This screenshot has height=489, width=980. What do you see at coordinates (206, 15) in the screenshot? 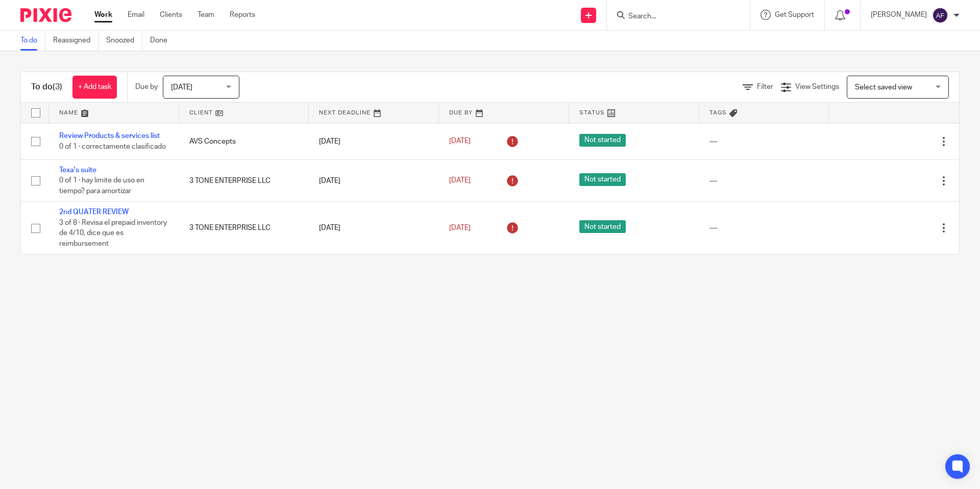
I see `a: Team` at bounding box center [206, 15].